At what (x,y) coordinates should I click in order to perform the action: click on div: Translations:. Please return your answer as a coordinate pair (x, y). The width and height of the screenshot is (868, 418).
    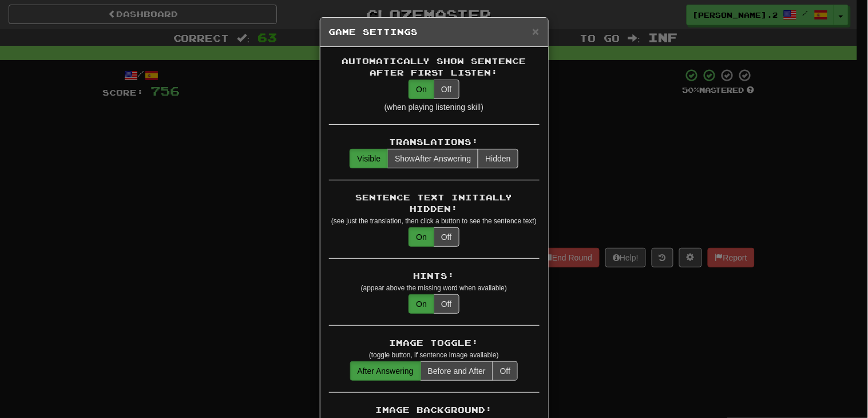
    Looking at the image, I should click on (434, 142).